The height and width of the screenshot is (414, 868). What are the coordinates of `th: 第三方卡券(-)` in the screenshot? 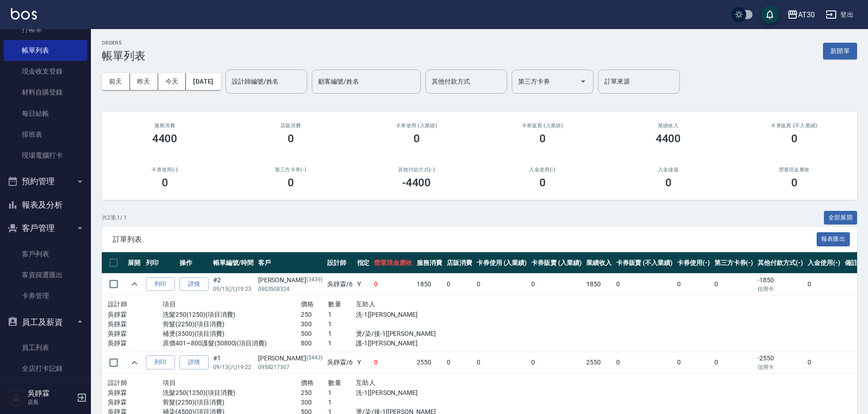 It's located at (734, 263).